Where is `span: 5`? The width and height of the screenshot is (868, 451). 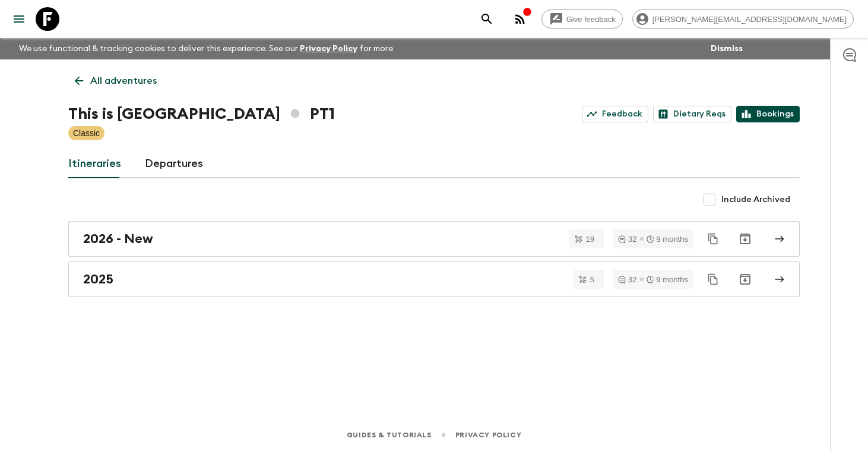
span: 5 is located at coordinates (592, 279).